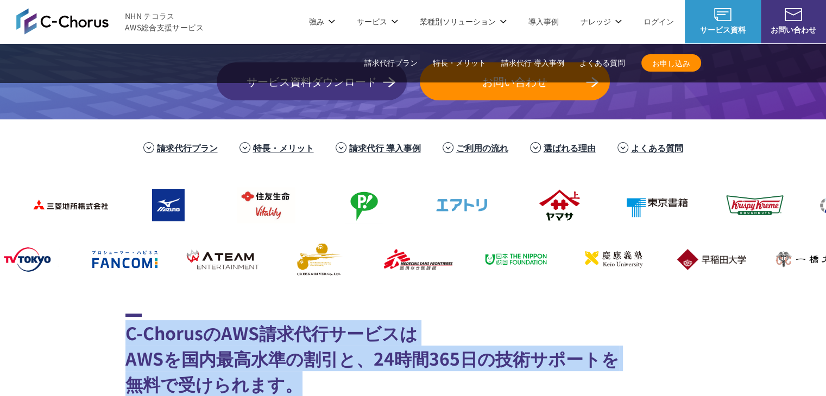  Describe the element at coordinates (456, 205) in the screenshot. I see `img: エアトリ` at that location.